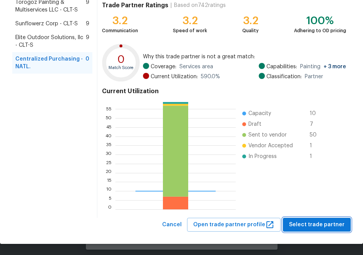 Image resolution: width=363 pixels, height=255 pixels. Describe the element at coordinates (323, 67) in the screenshot. I see `span: Painting` at that location.